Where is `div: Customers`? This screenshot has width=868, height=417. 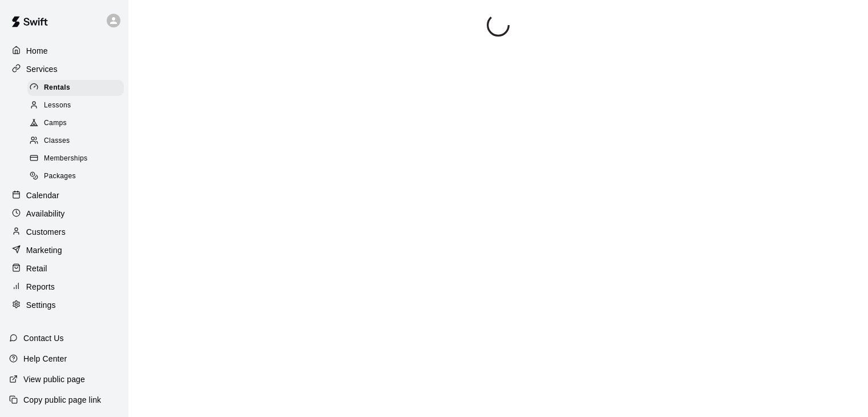
div: Customers is located at coordinates (64, 232).